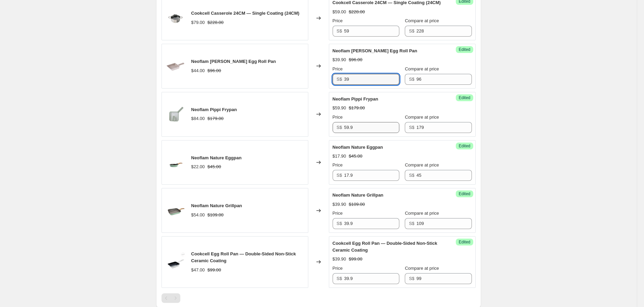 The width and height of the screenshot is (644, 307). What do you see at coordinates (339, 12) in the screenshot?
I see `div: $59.00` at bounding box center [339, 12].